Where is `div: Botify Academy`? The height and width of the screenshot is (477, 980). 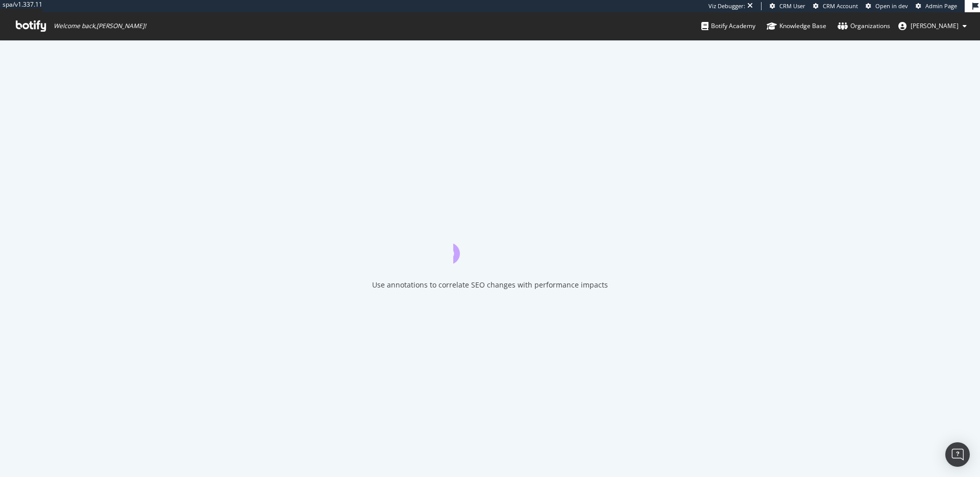 div: Botify Academy is located at coordinates (728, 26).